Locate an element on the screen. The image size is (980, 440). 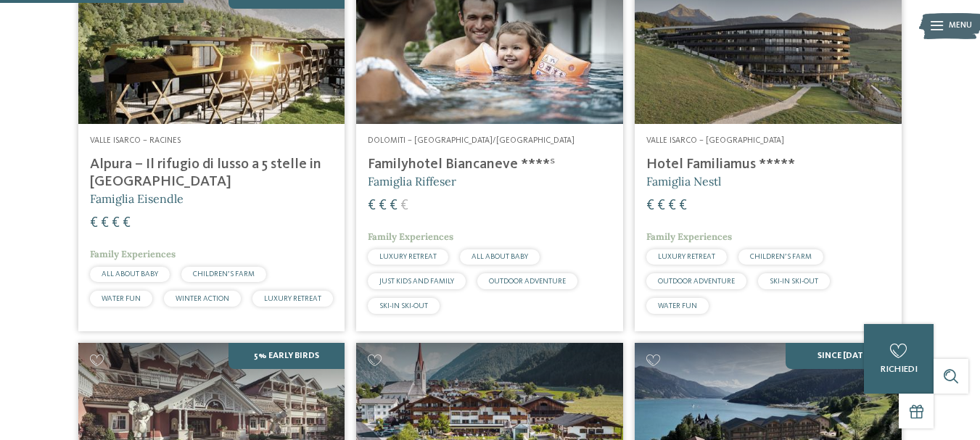
span: Famiglia Nestl is located at coordinates (683, 182).